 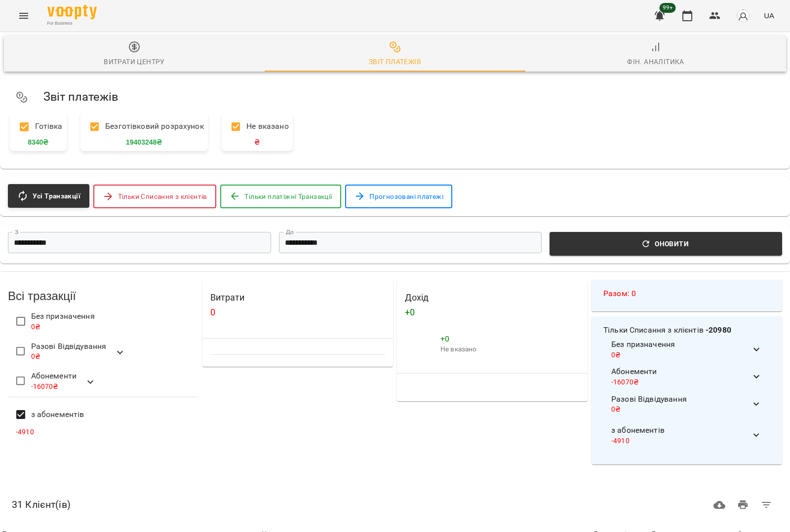 What do you see at coordinates (298, 312) in the screenshot?
I see `h4: 0` at bounding box center [298, 312].